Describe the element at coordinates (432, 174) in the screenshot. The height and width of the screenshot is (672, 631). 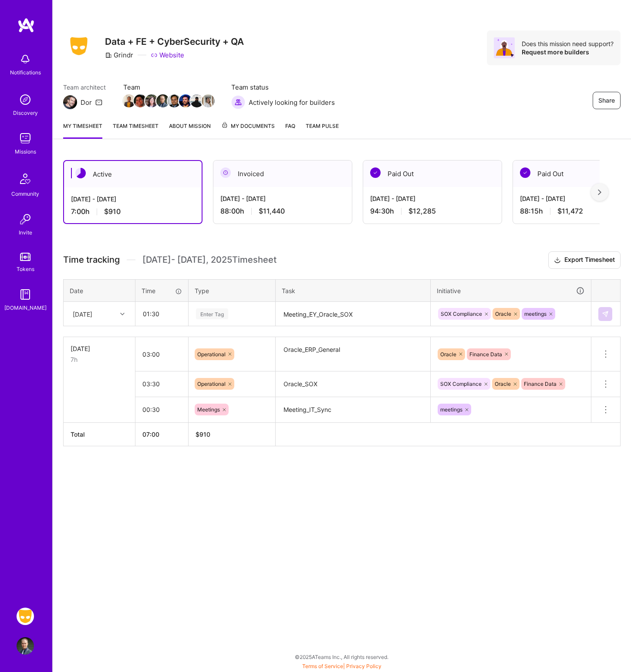
I see `div: Paid Out` at that location.